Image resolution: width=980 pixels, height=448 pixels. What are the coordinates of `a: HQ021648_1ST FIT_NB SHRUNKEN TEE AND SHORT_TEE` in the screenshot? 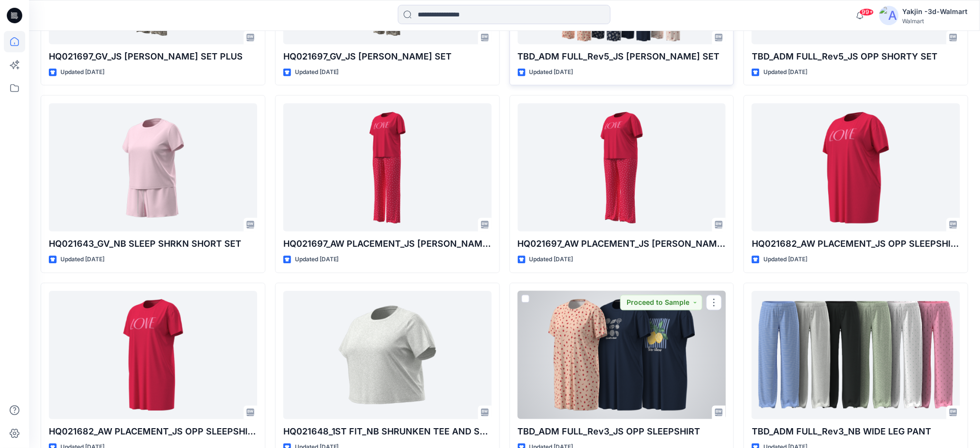 It's located at (388, 355).